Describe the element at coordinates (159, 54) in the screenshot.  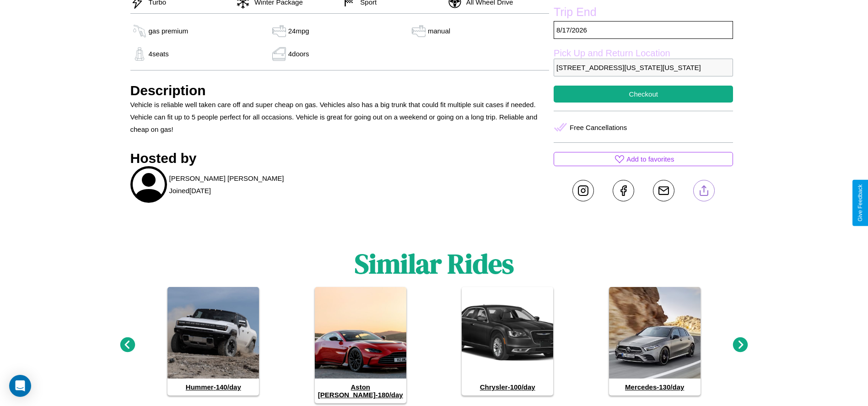
I see `p: 4 seats` at that location.